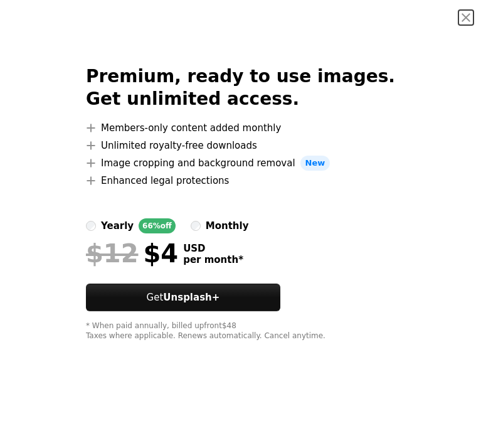 This screenshot has width=481, height=448. What do you see at coordinates (132, 253) in the screenshot?
I see `div: $4` at bounding box center [132, 253].